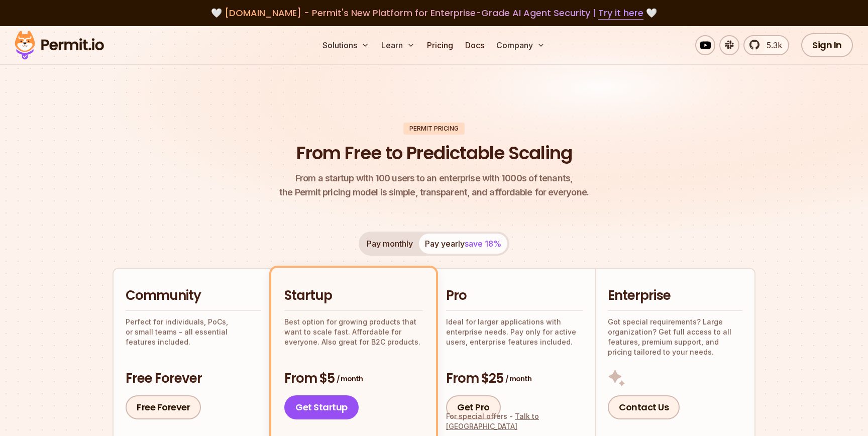  Describe the element at coordinates (675, 336) in the screenshot. I see `p: Got special requirements? Large organization? Get full access to all features, premium support, a...` at that location.